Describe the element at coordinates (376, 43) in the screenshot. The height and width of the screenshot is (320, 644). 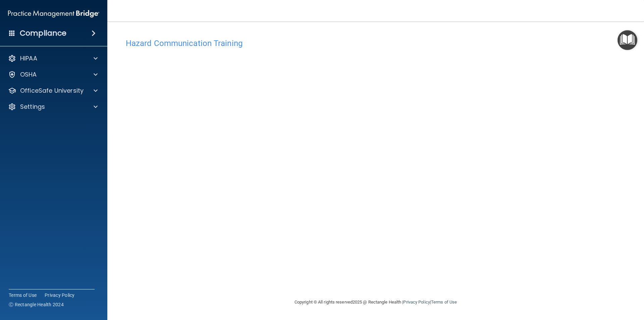
I see `h4: Hazard Communication Training` at that location.